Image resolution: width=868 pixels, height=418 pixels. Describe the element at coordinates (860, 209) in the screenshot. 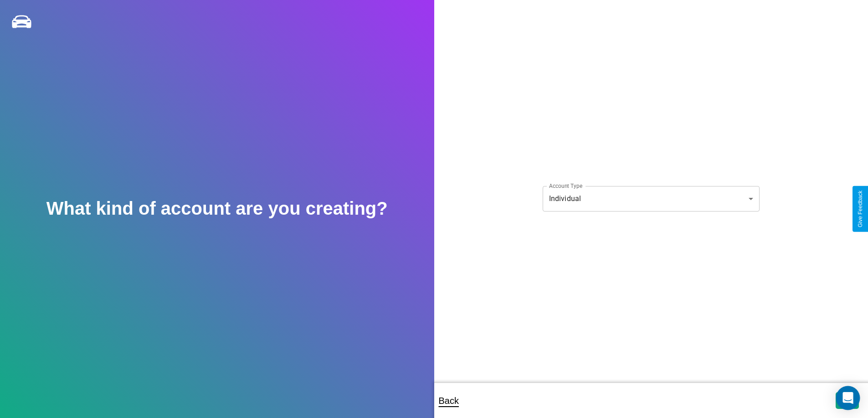

I see `div: Give Feedback` at that location.